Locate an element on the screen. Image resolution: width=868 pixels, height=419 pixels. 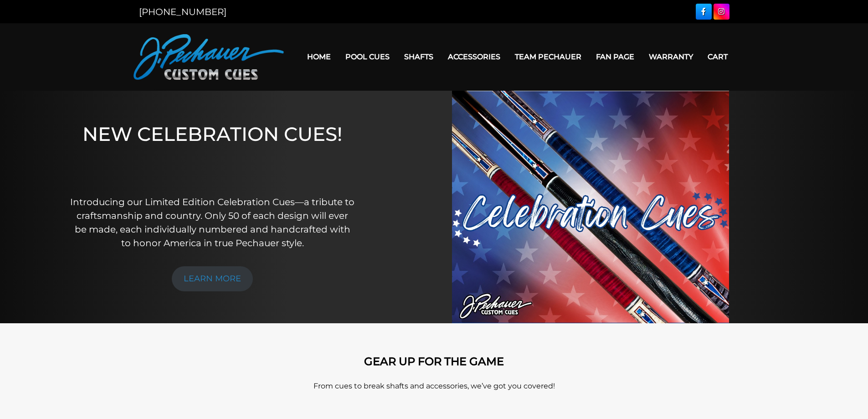
a: Warranty is located at coordinates (671, 56).